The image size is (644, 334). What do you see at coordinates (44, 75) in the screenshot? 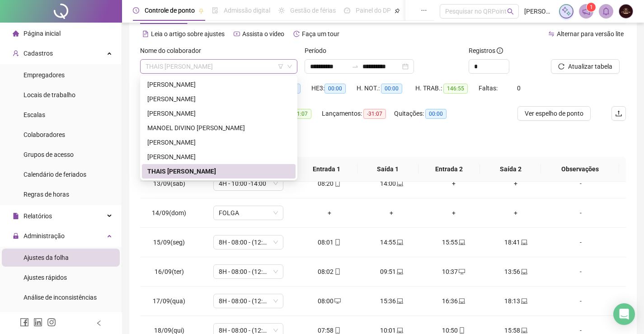
I see `span: Empregadores` at bounding box center [44, 75].